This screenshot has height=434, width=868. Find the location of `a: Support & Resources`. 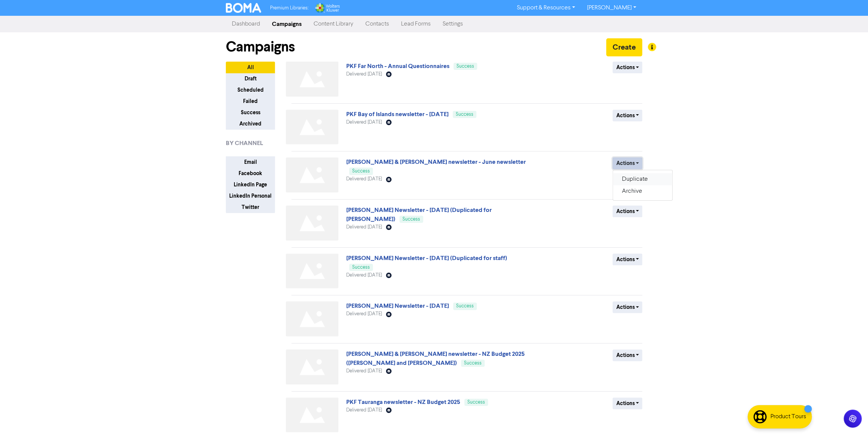

a: Support & Resources is located at coordinates (546, 8).